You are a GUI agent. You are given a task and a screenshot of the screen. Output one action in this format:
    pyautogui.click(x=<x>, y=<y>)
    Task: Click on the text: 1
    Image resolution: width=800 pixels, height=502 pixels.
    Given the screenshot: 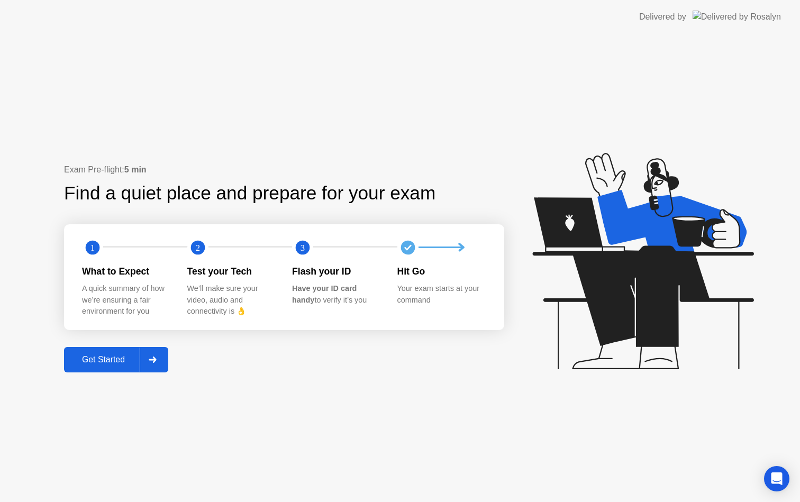 What is the action you would take?
    pyautogui.click(x=93, y=247)
    